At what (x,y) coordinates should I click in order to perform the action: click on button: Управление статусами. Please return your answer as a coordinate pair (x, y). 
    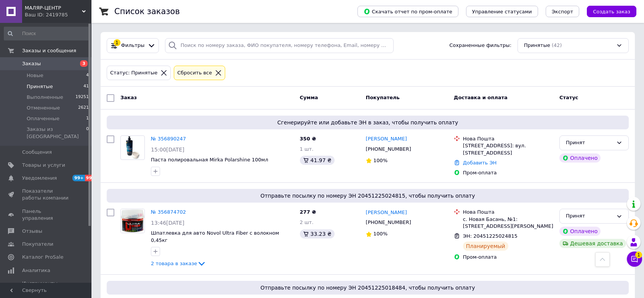
    Looking at the image, I should click on (502, 12).